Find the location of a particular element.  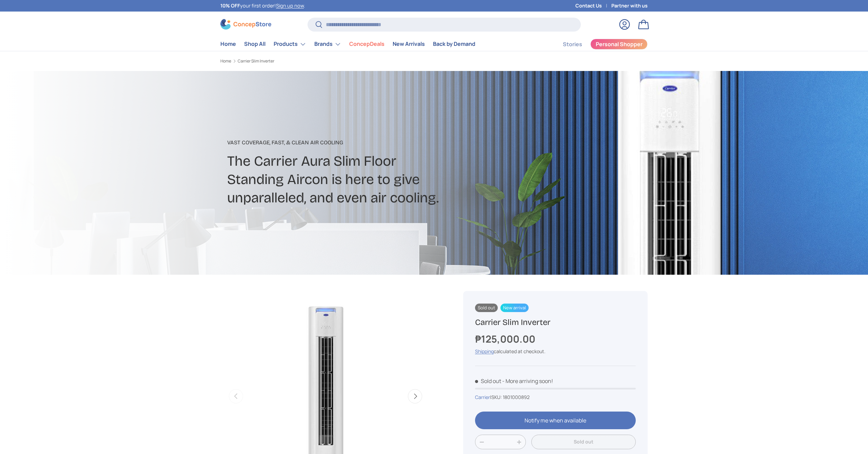

a: Personal Shopper is located at coordinates (619, 44).